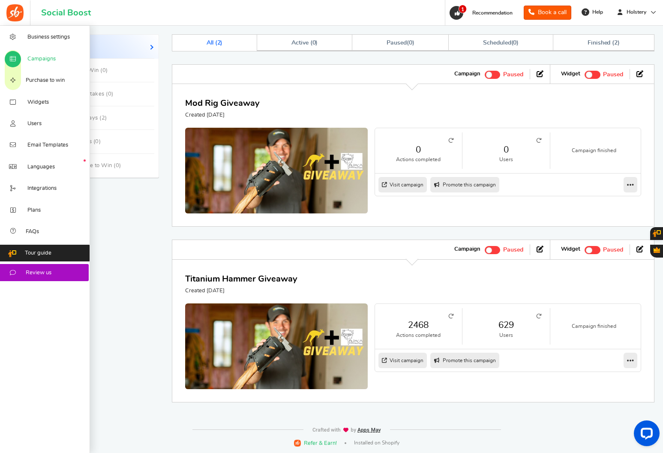 Image resolution: width=663 pixels, height=453 pixels. Describe the element at coordinates (42, 59) in the screenshot. I see `span: Campaigns` at that location.